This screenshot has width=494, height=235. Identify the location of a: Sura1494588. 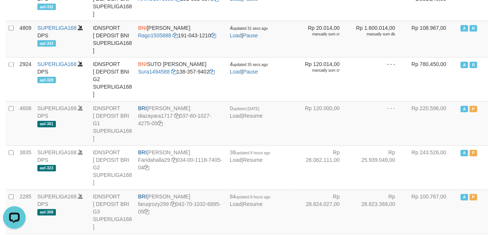
(154, 72).